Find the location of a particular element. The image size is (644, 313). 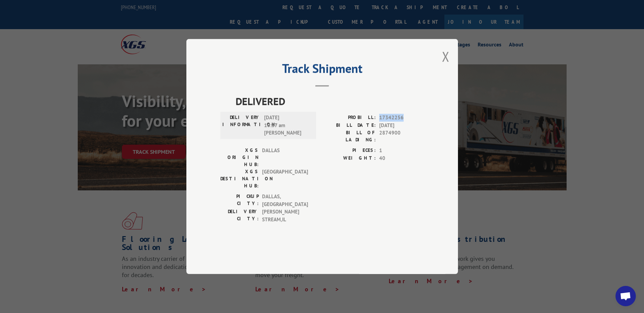

label: DELIVERY CITY: is located at coordinates (239, 216).